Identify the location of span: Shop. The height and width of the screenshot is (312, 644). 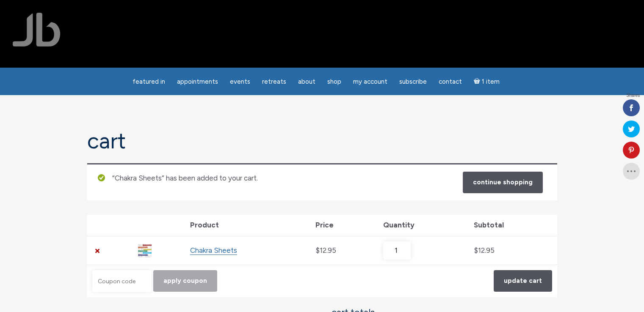
(334, 81).